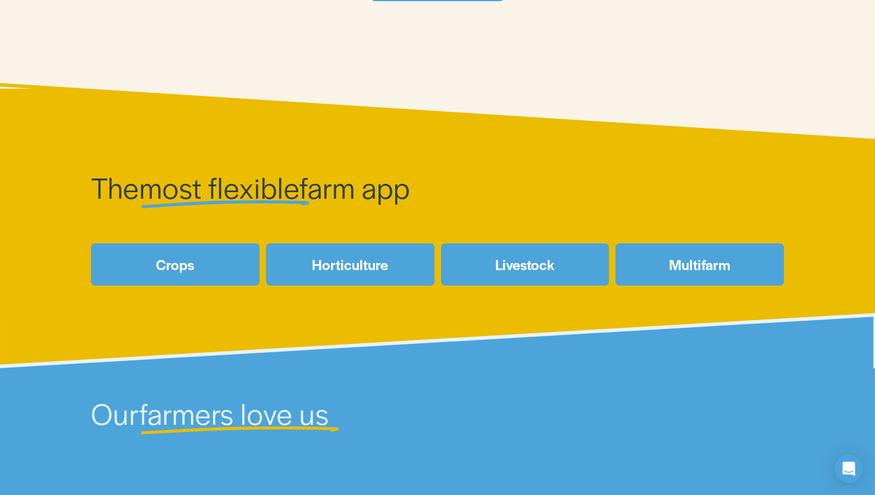 The width and height of the screenshot is (875, 495). I want to click on a: Multifarm, so click(700, 264).